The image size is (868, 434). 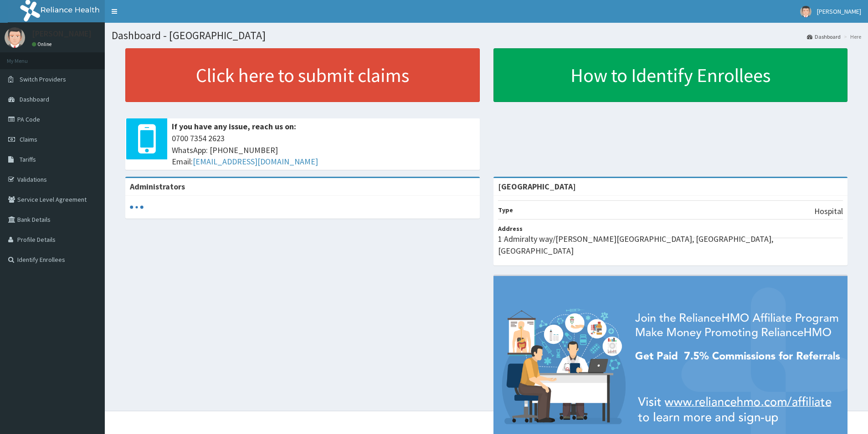 I want to click on p: Hospital, so click(x=829, y=211).